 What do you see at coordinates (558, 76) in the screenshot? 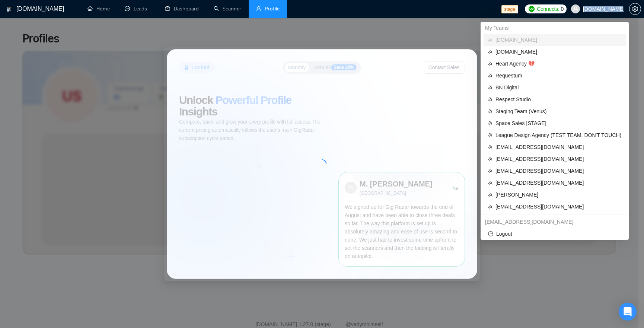
I see `span: Requestum` at bounding box center [558, 76].